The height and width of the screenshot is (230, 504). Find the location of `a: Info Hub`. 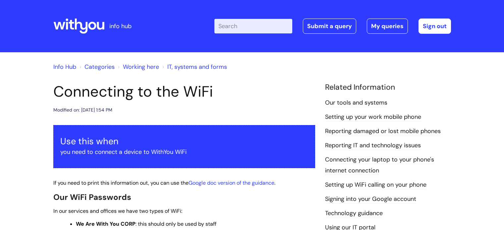

a: Info Hub is located at coordinates (65, 67).